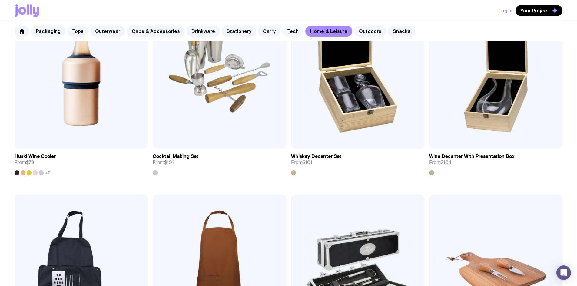 The image size is (577, 286). I want to click on button: Your Project, so click(539, 11).